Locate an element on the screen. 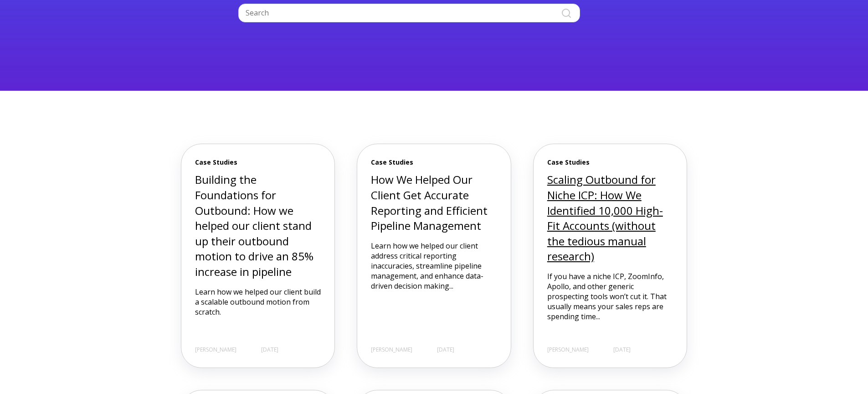  p: Learn how we helped our client build a scalable outbound motion from scratch. is located at coordinates (258, 302).